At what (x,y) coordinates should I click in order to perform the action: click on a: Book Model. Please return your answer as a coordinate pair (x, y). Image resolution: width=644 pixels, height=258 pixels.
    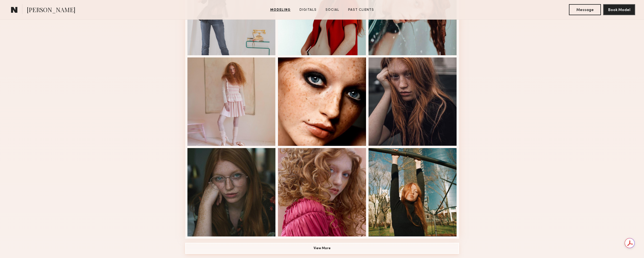
    Looking at the image, I should click on (619, 9).